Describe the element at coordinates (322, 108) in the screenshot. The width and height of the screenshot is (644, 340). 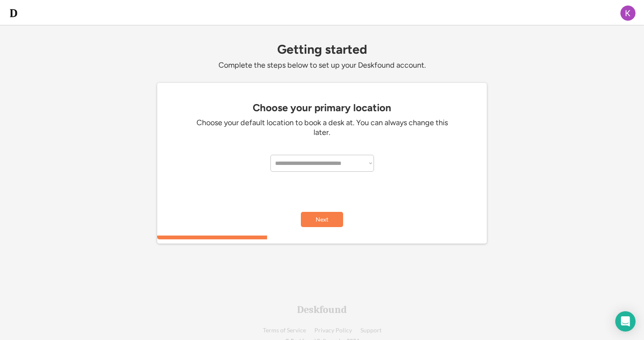
I see `div: Choose your primary location` at that location.